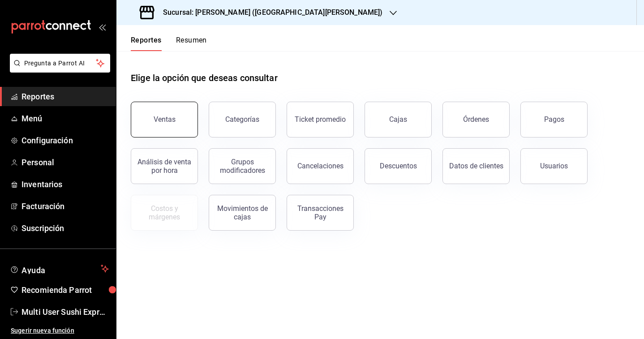  What do you see at coordinates (65, 162) in the screenshot?
I see `span: Personal` at bounding box center [65, 162].